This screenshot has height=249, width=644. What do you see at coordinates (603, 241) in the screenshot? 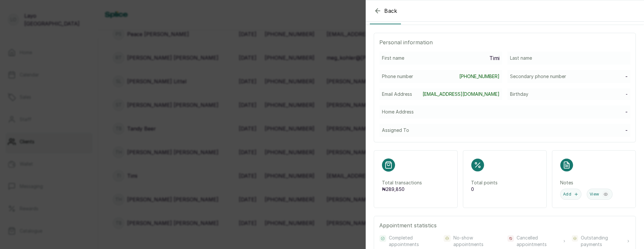
I see `span: Outstanding payments` at bounding box center [603, 241].